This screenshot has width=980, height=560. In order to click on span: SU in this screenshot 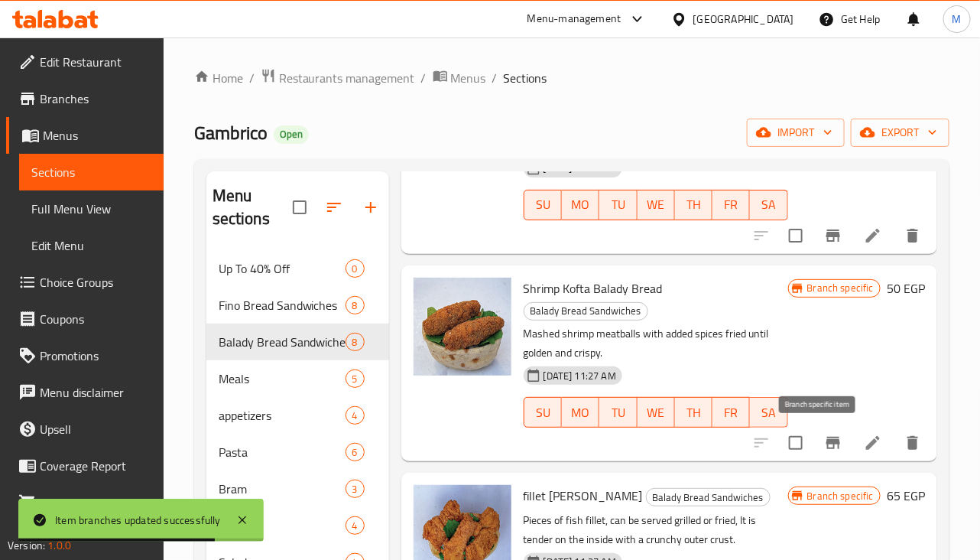, I will do `click(543, 205)`.